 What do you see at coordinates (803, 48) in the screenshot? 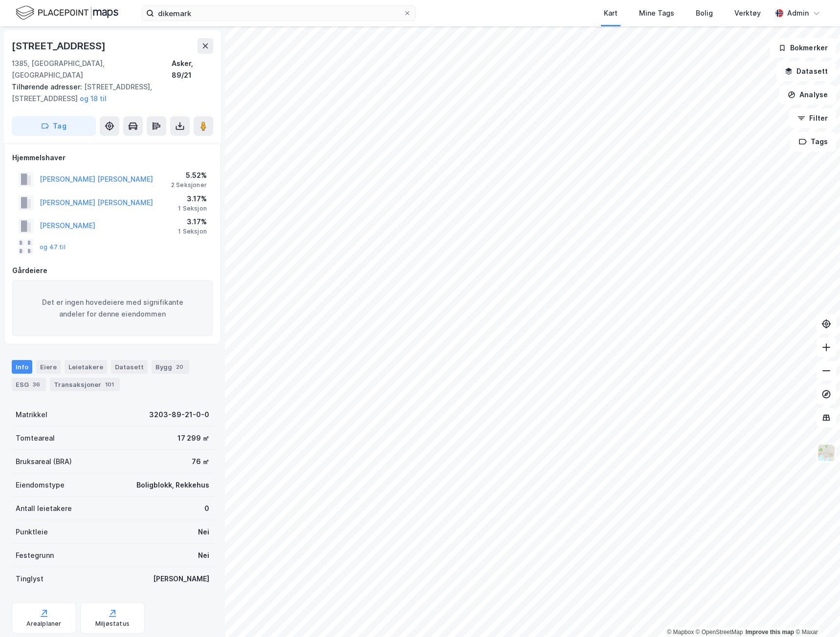
I see `button: Bokmerker` at bounding box center [803, 48].